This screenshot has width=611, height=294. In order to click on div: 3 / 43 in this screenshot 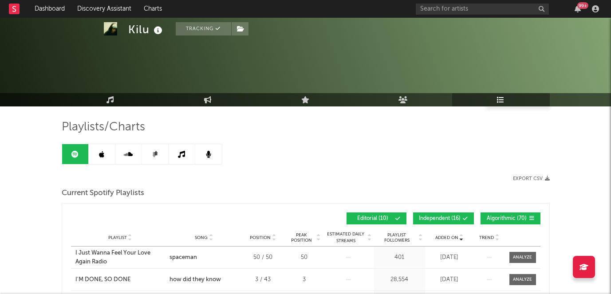, I will do `click(263, 280)`.